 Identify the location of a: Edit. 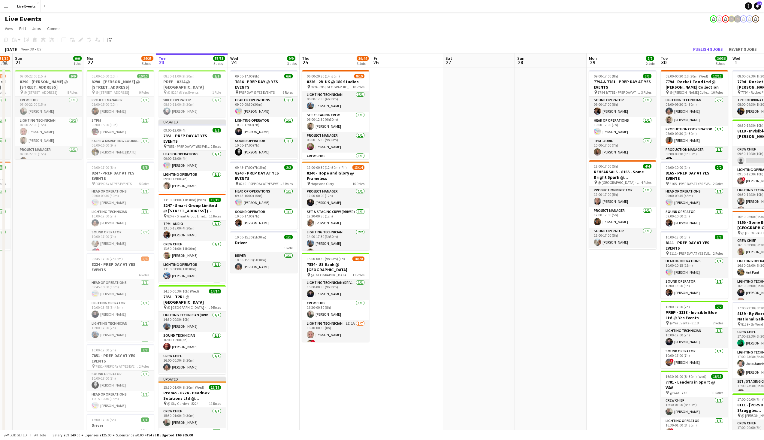
(23, 29).